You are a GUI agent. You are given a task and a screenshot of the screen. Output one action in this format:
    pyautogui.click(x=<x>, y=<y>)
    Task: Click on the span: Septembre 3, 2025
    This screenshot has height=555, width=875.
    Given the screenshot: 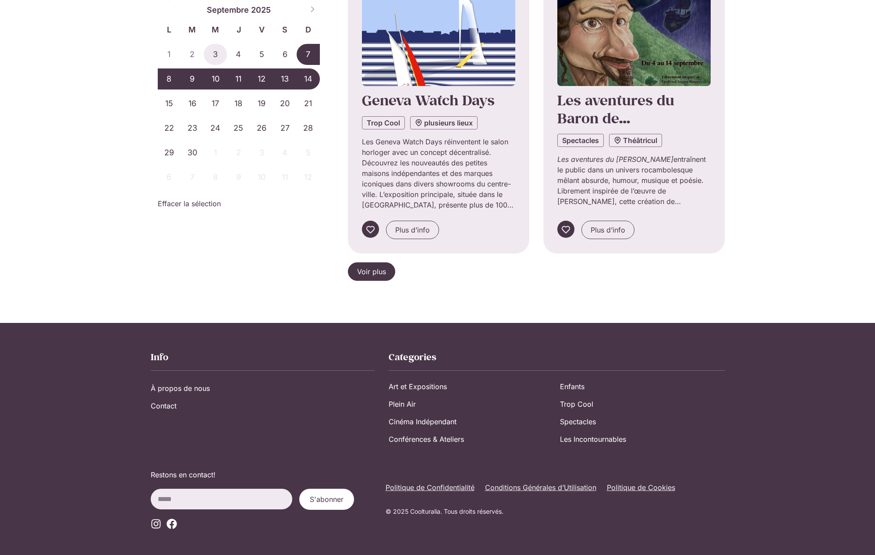 What is the action you would take?
    pyautogui.click(x=215, y=54)
    